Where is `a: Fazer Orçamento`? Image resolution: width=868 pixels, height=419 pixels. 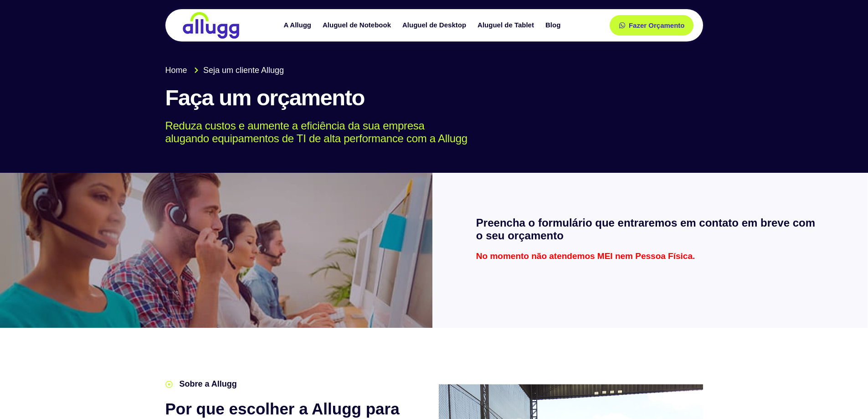
a: Fazer Orçamento is located at coordinates (651, 25).